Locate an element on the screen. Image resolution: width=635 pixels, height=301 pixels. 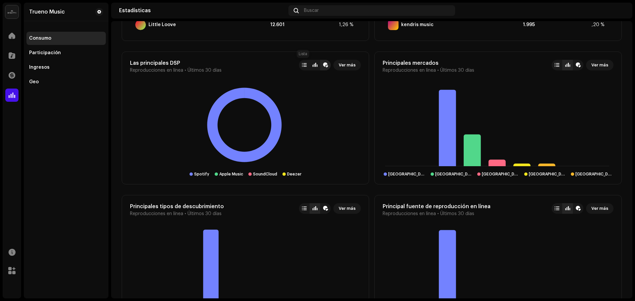
div: Spain is located at coordinates (594, 174).